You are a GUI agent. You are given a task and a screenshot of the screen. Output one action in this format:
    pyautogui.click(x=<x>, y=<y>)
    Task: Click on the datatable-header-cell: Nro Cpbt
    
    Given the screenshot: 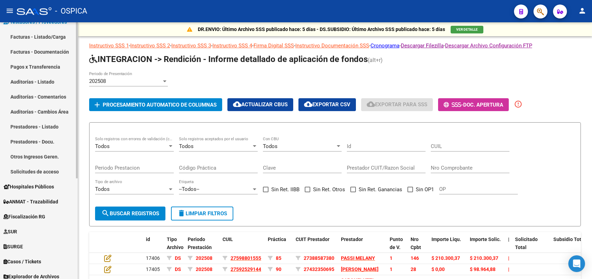 What is the action you would take?
    pyautogui.click(x=418, y=247)
    